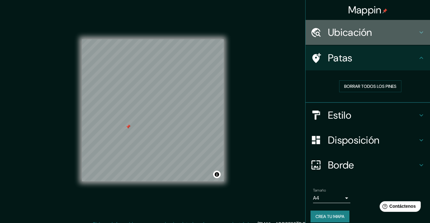  I want to click on font: Estilo, so click(340, 115).